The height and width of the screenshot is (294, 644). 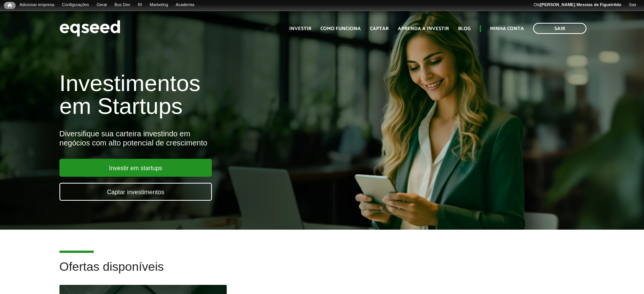 I want to click on span: Início, so click(x=9, y=5).